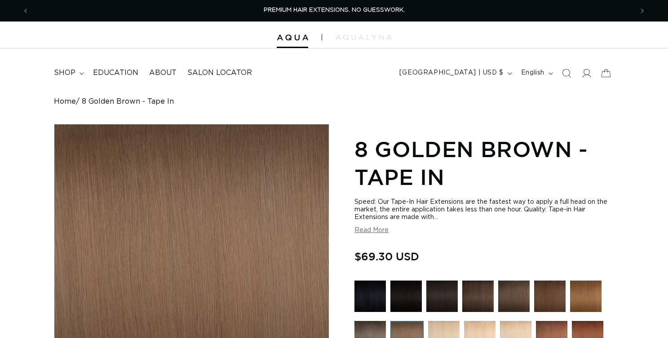  What do you see at coordinates (128, 101) in the screenshot?
I see `span: 8 Golden Brown - Tape In` at bounding box center [128, 101].